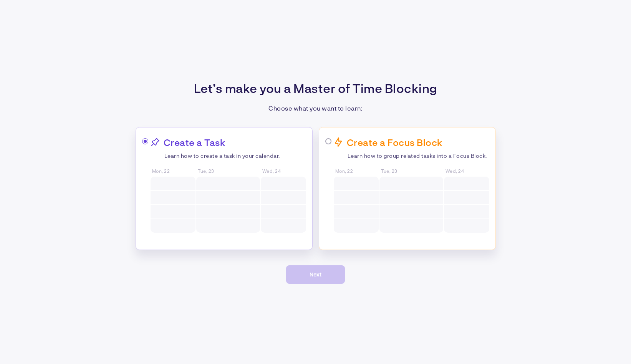 This screenshot has width=631, height=364. I want to click on p: Learn how to create a task in your calendar., so click(235, 155).